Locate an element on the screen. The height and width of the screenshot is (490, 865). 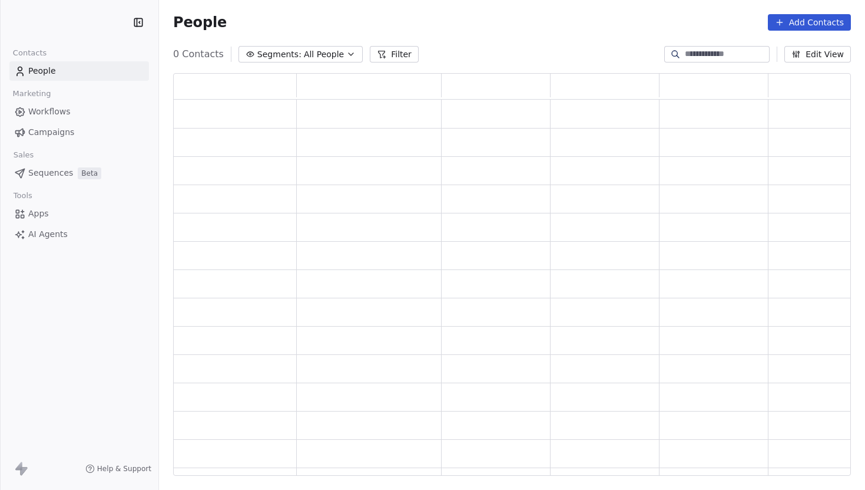
a: Campaigns is located at coordinates (79, 132).